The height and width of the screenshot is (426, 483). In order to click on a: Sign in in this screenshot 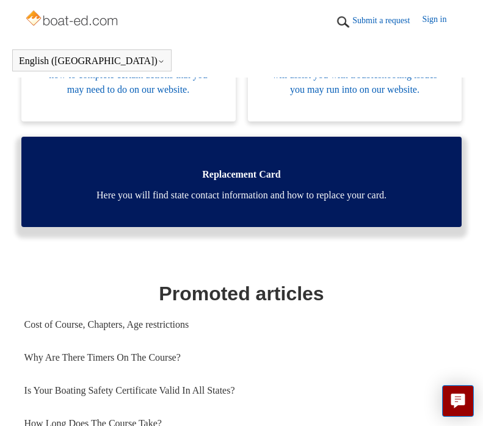, I will do `click(440, 22)`.